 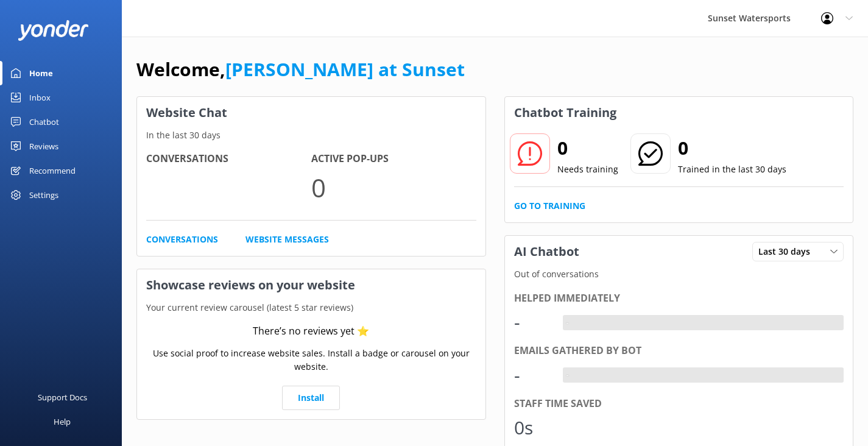 What do you see at coordinates (52, 171) in the screenshot?
I see `div: Recommend` at bounding box center [52, 171].